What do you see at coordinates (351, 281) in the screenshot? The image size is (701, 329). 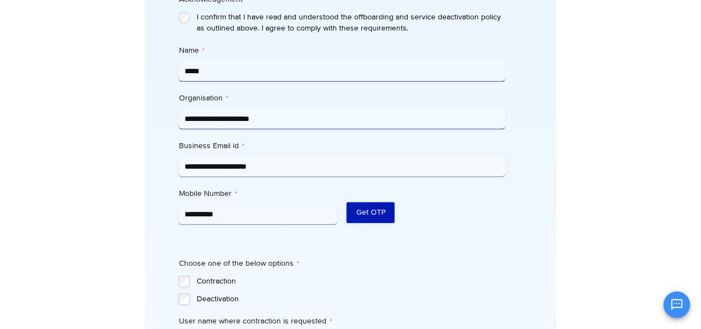 I see `label: Contraction` at bounding box center [351, 281].